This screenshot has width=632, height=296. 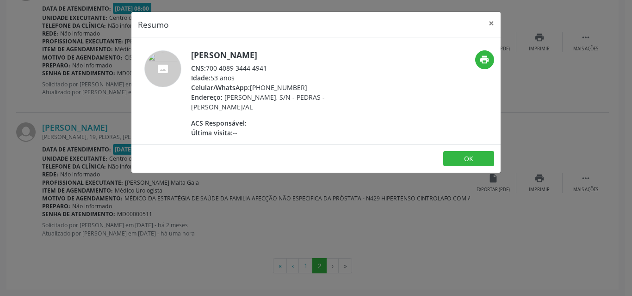 What do you see at coordinates (484, 60) in the screenshot?
I see `button: print` at bounding box center [484, 60].